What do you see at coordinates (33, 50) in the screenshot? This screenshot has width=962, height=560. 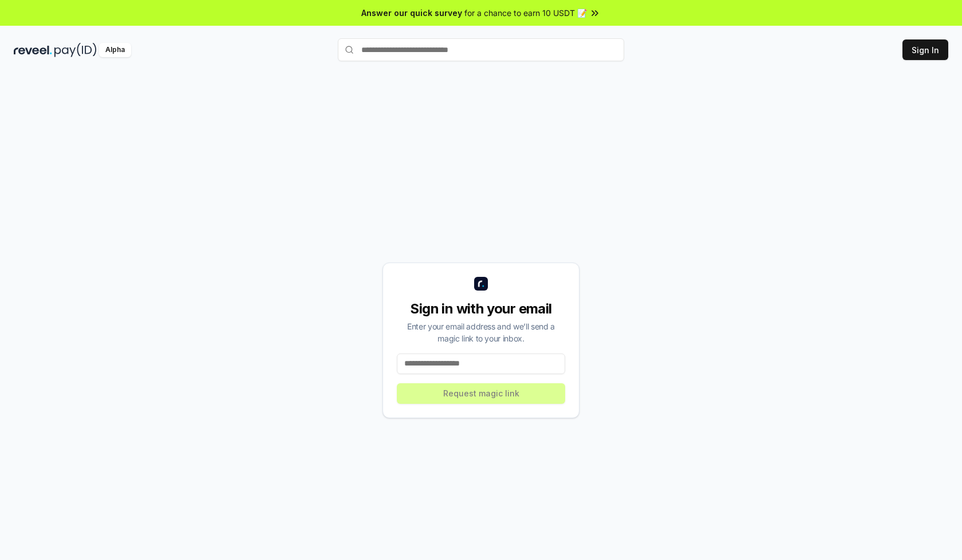 I see `img: reveel_dark` at bounding box center [33, 50].